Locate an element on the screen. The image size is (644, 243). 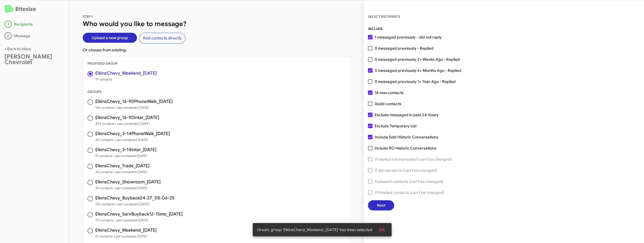
div: GROUPS is located at coordinates (216, 92).